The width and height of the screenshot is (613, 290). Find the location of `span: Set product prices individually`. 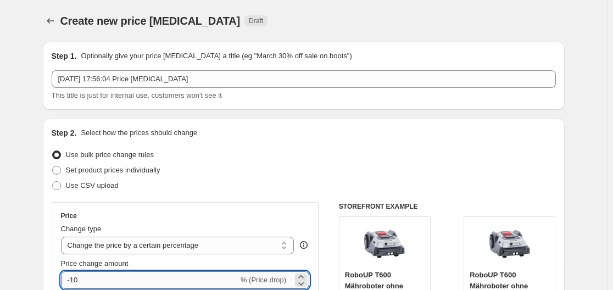

span: Set product prices individually is located at coordinates (113, 170).